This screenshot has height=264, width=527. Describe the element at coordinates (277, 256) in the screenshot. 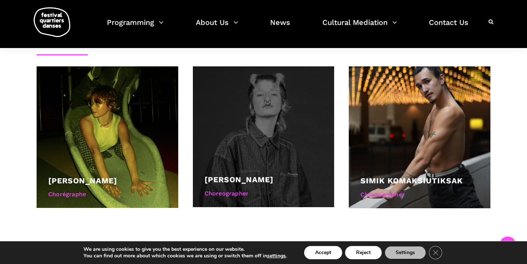

I see `button: settings` at that location.